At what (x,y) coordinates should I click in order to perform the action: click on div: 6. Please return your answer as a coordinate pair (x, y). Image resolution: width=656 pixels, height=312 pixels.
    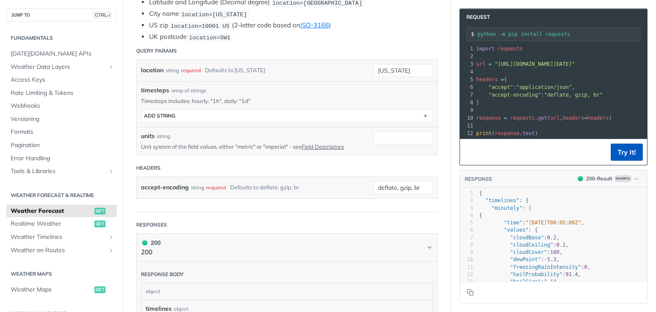
    Looking at the image, I should click on (467, 87).